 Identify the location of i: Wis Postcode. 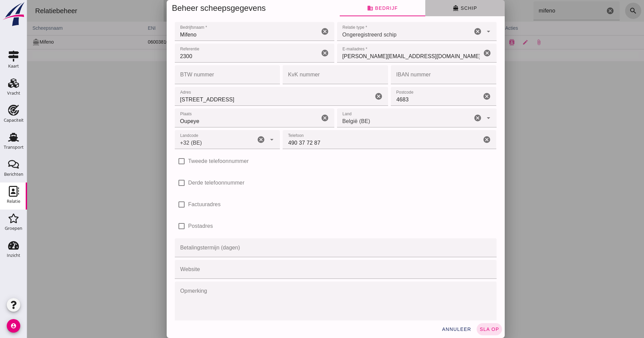
(460, 96).